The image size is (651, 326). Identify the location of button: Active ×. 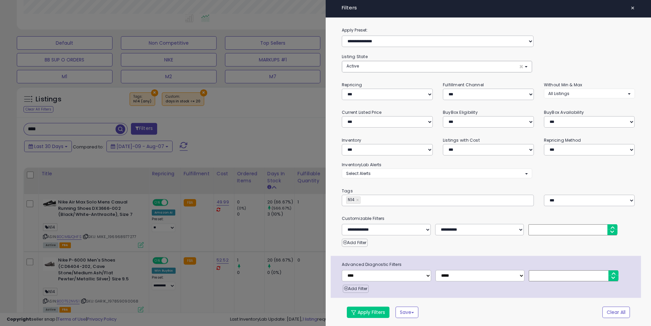
(437, 67).